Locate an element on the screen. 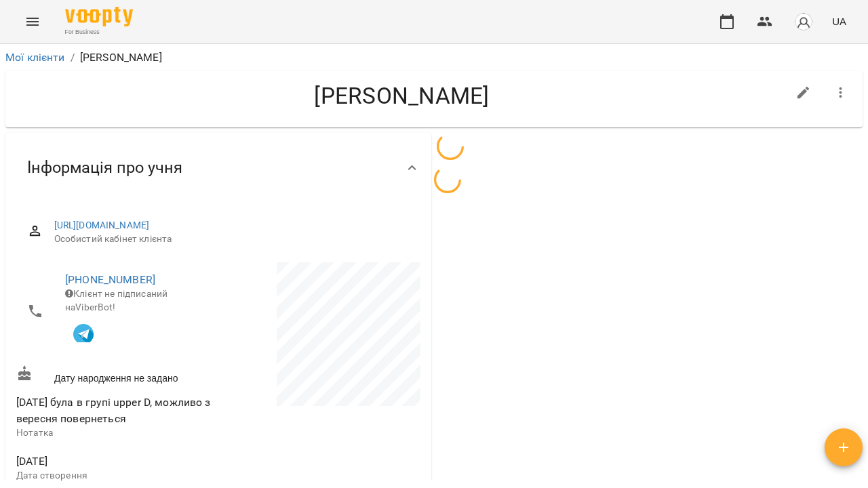  button: Menu is located at coordinates (33, 22).